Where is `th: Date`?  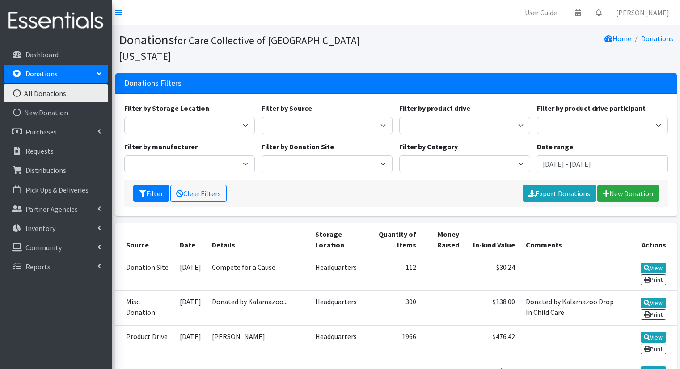
th: Date is located at coordinates (190, 240).